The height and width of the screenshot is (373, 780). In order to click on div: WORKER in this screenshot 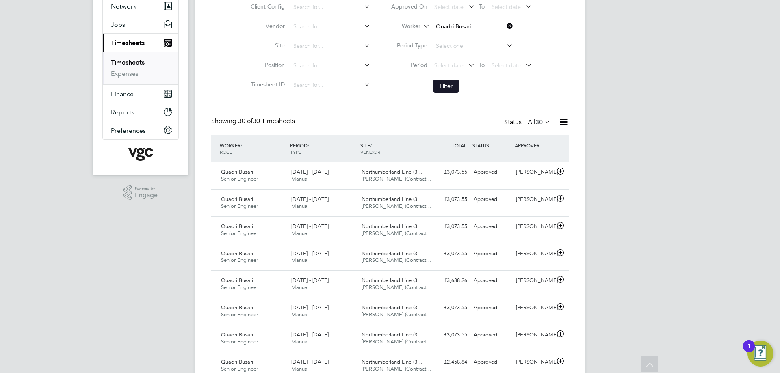, I will do `click(253, 149)`.